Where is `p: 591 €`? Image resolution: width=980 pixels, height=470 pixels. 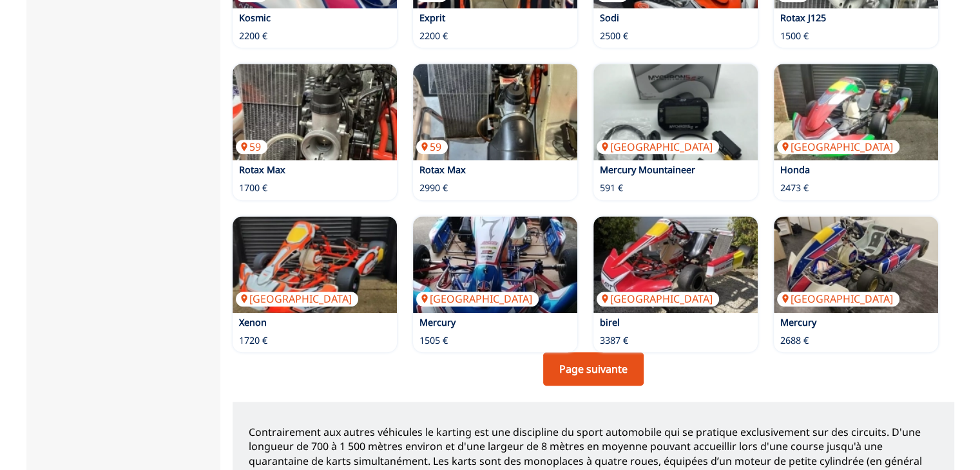
p: 591 € is located at coordinates (611, 188).